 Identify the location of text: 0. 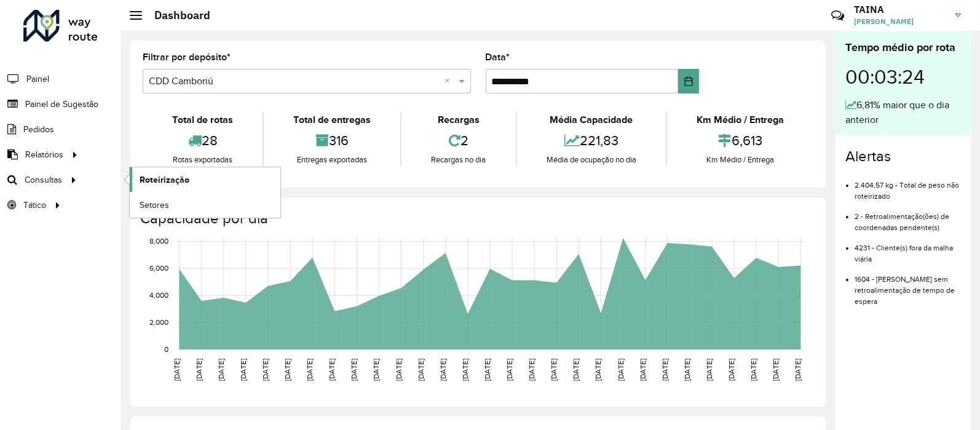
(166, 349).